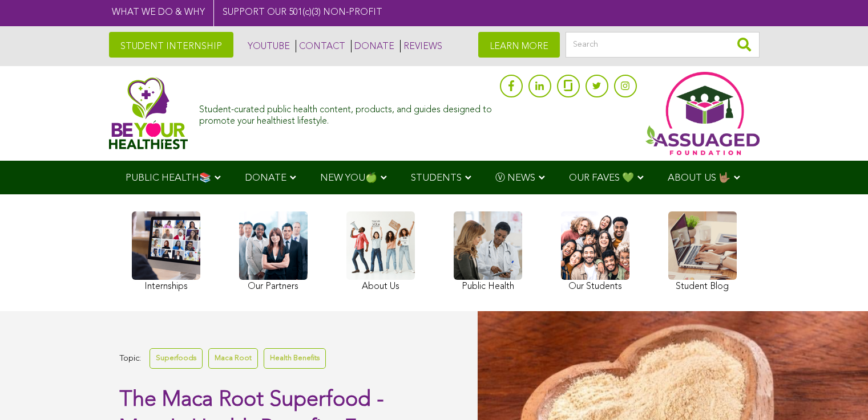  Describe the element at coordinates (168, 178) in the screenshot. I see `span: PUBLIC HEALTH📚` at that location.